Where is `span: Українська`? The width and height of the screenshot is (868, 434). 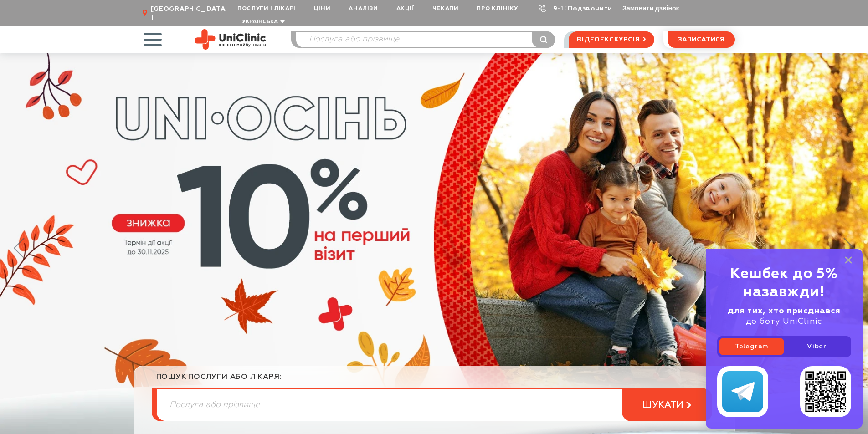
span: Українська is located at coordinates (260, 22).